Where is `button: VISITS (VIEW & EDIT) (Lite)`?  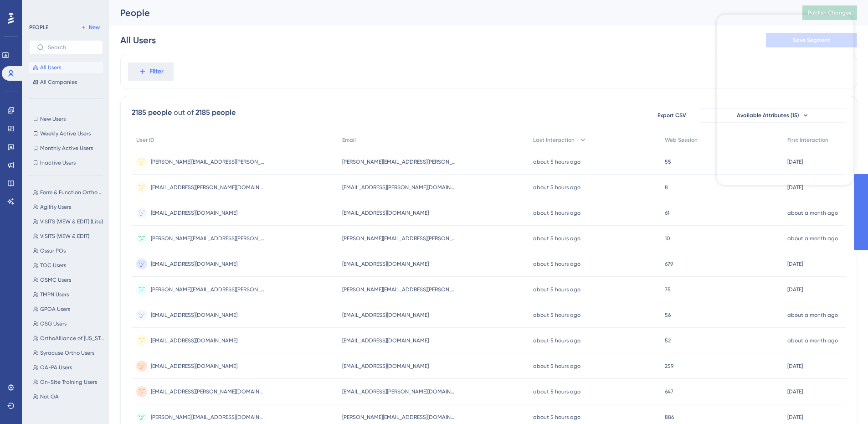 button: VISITS (VIEW & EDIT) (Lite) is located at coordinates (69, 222).